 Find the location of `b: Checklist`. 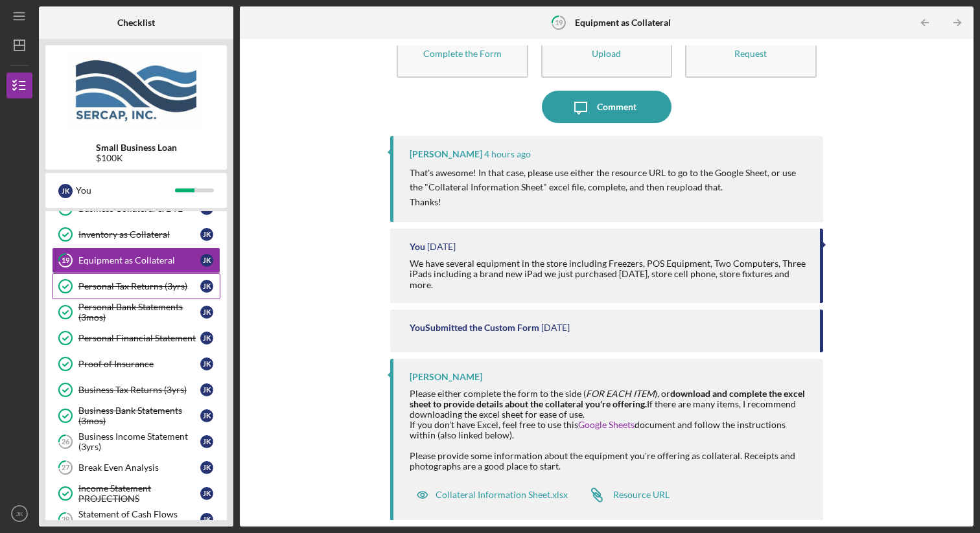

b: Checklist is located at coordinates (136, 23).